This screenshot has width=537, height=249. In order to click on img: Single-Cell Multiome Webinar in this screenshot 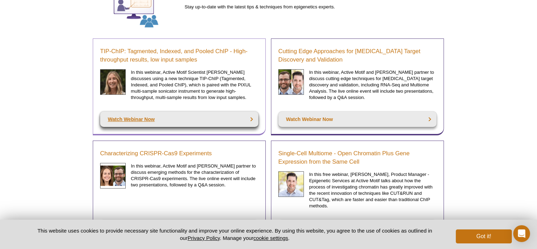, I will do `click(291, 184)`.